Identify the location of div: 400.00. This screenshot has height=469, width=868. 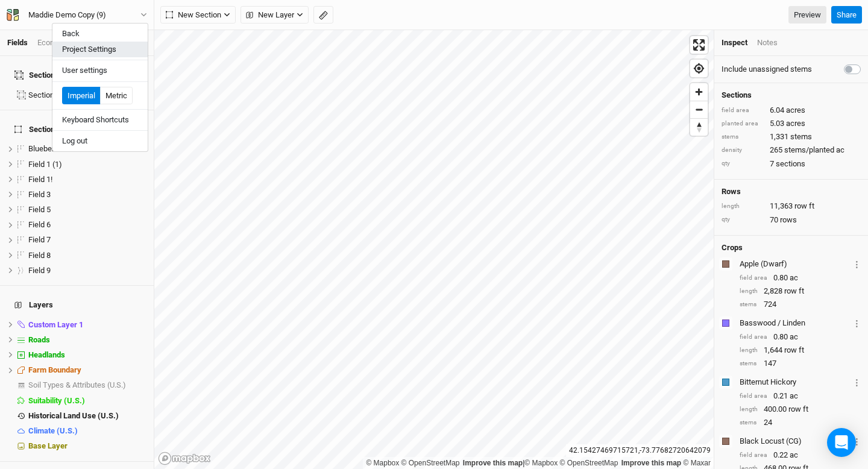
(800, 409).